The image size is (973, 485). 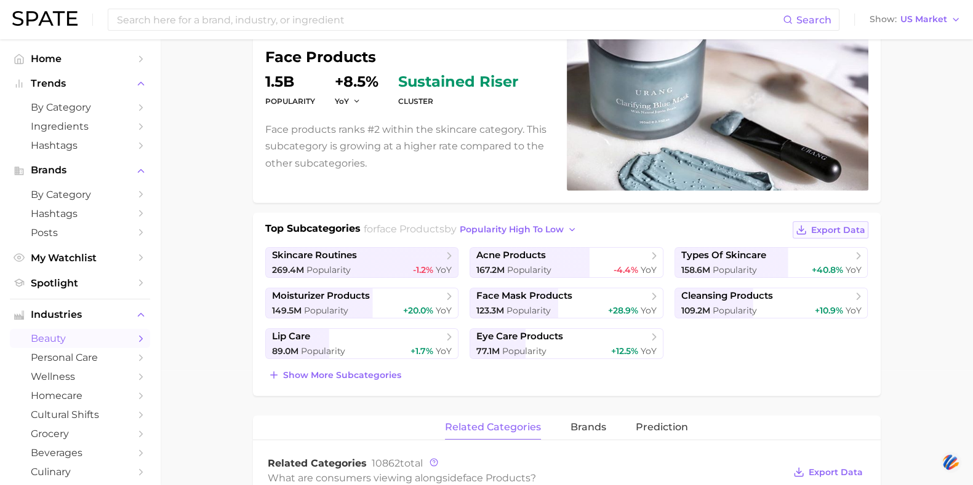 I want to click on button: Trends, so click(x=80, y=84).